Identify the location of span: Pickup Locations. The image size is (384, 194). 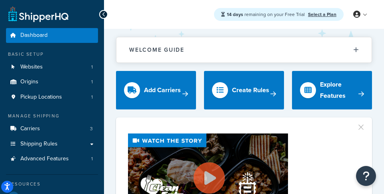
(41, 97).